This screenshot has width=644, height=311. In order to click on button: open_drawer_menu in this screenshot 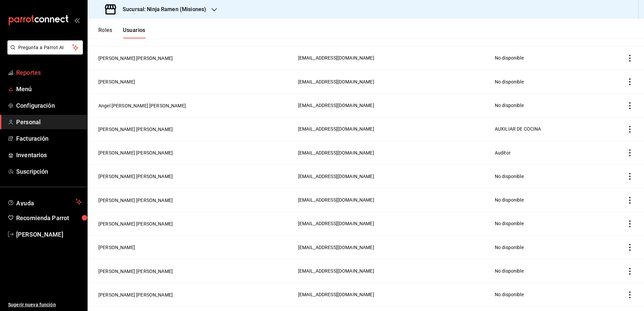, I will do `click(77, 20)`.